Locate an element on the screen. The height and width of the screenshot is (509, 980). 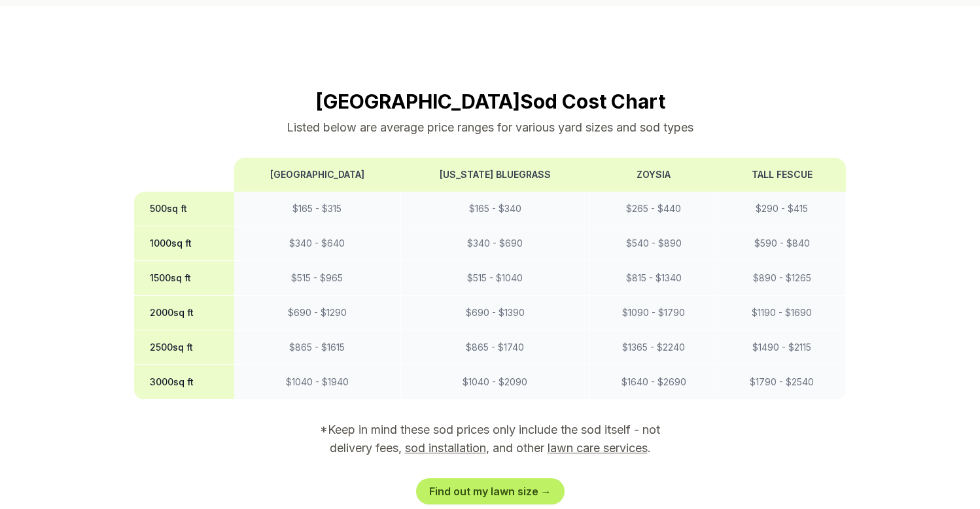
td: $ 1090 - $ 1790 is located at coordinates (654, 313).